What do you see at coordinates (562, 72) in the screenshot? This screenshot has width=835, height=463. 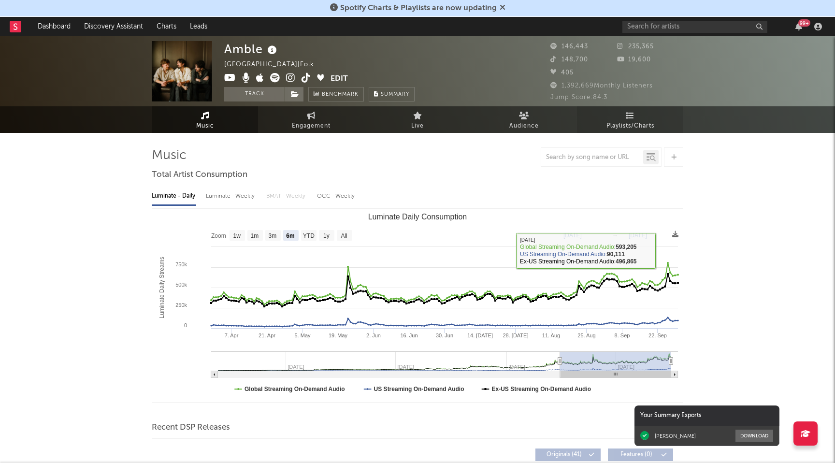 I see `span: 405` at bounding box center [562, 72].